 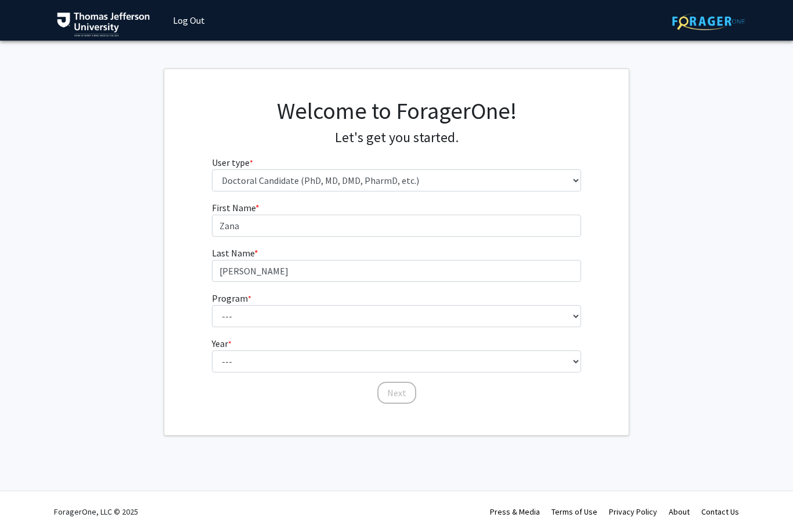 What do you see at coordinates (633, 512) in the screenshot?
I see `a: Privacy Policy` at bounding box center [633, 512].